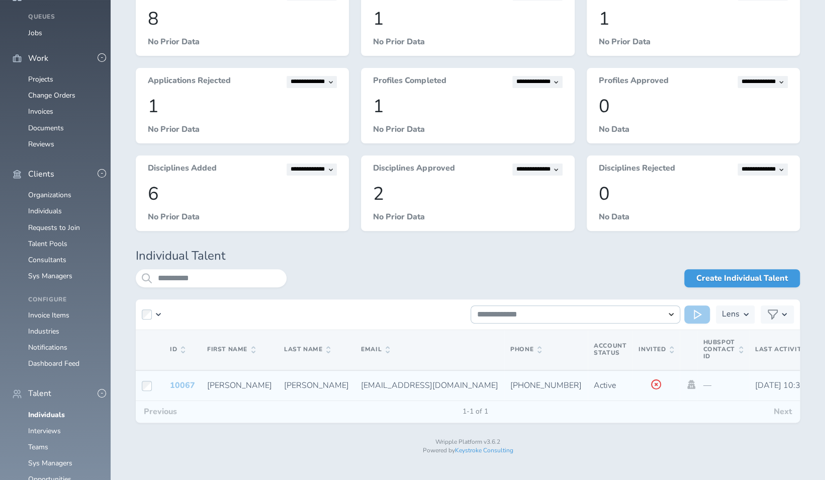 The width and height of the screenshot is (825, 480). Describe the element at coordinates (637, 169) in the screenshot. I see `h3: Disciplines Rejected` at that location.